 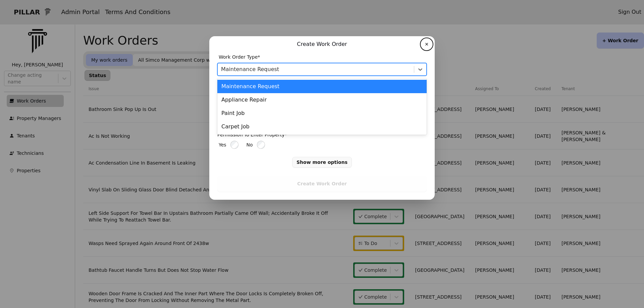 What do you see at coordinates (322, 113) in the screenshot?
I see `div: Paint Job` at bounding box center [322, 113].